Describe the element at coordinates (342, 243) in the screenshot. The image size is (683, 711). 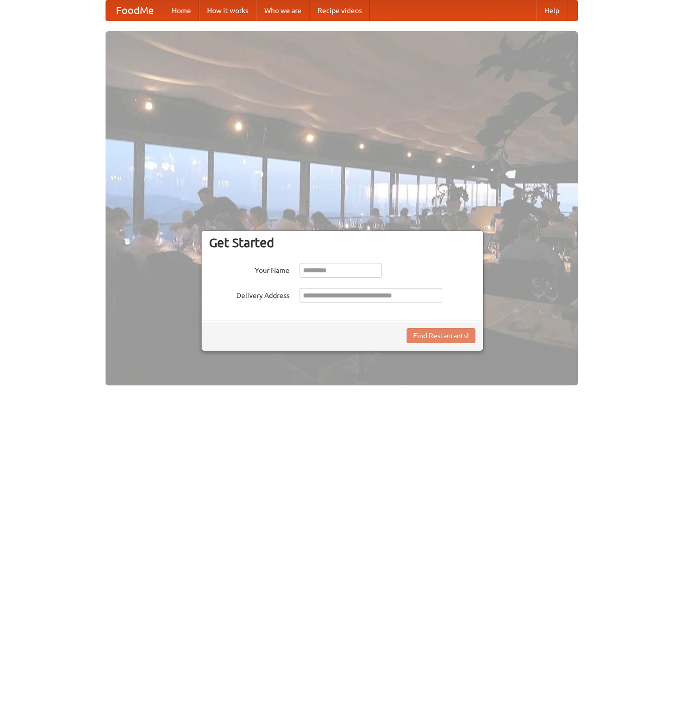
I see `h3: Get Started` at that location.